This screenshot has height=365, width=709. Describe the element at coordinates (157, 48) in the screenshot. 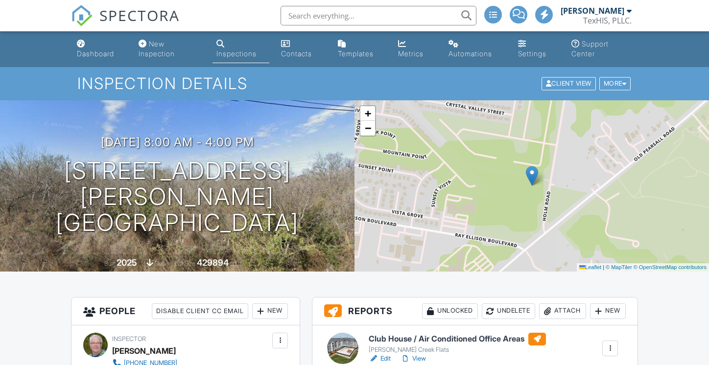

I see `div: New Inspection` at that location.